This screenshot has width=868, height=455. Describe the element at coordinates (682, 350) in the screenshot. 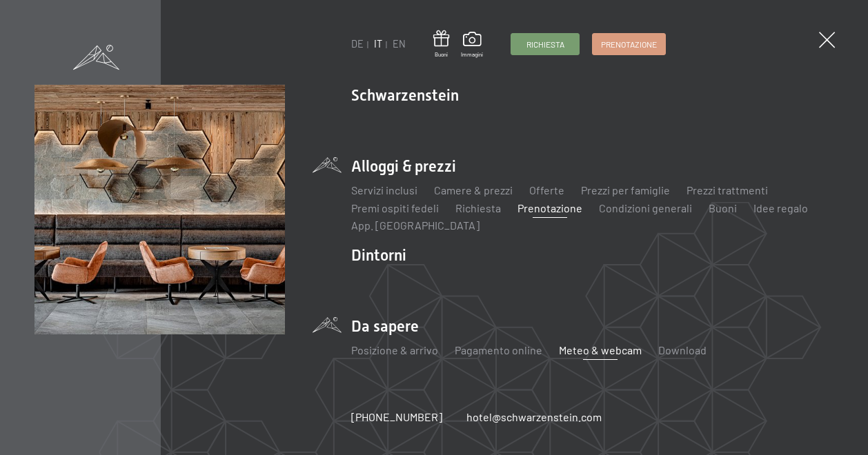

I see `a: Download` at that location.